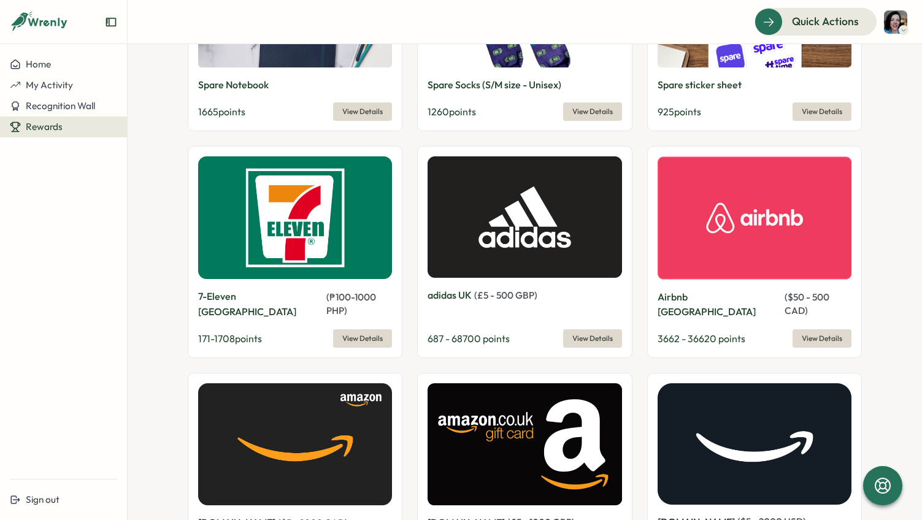 The image size is (922, 520). What do you see at coordinates (895, 22) in the screenshot?
I see `button: Britt Hambleton` at bounding box center [895, 22].